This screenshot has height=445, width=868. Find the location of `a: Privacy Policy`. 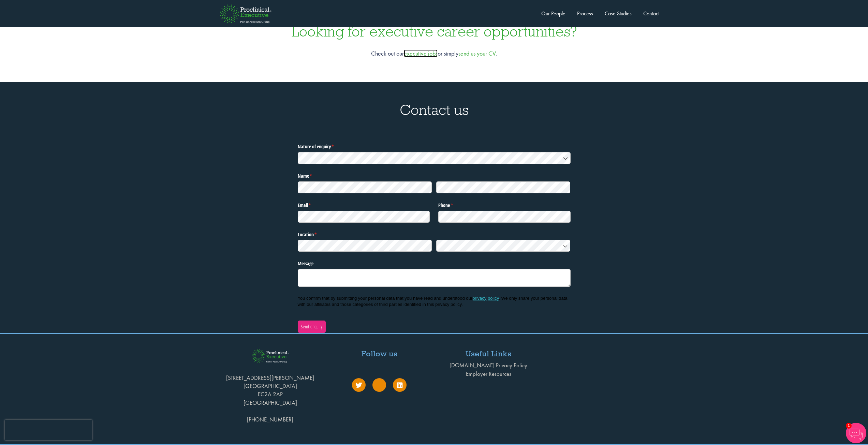

a: Privacy Policy is located at coordinates (511, 365).